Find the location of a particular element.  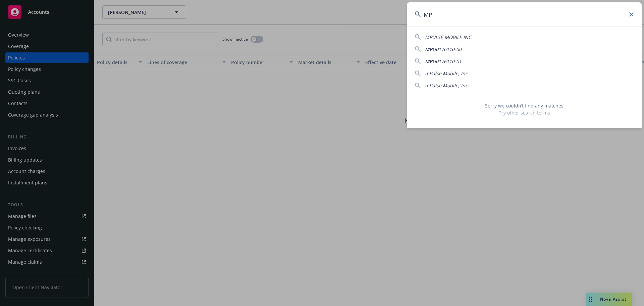

input: Search... is located at coordinates (524, 14).